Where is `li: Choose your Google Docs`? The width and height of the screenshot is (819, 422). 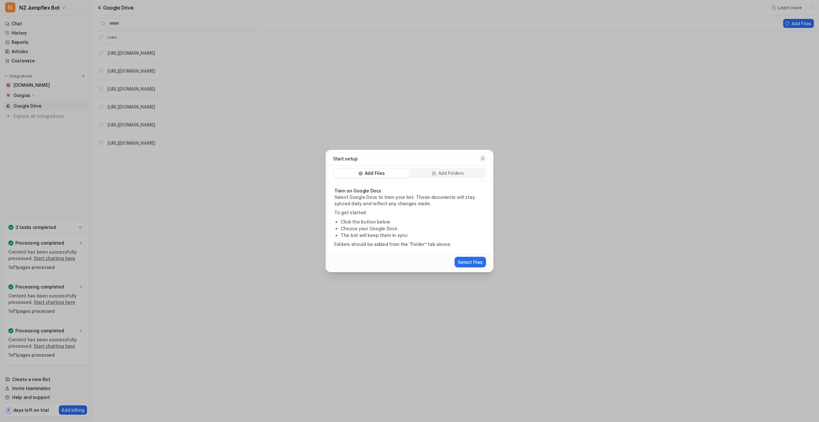
li: Choose your Google Docs is located at coordinates (413, 228).